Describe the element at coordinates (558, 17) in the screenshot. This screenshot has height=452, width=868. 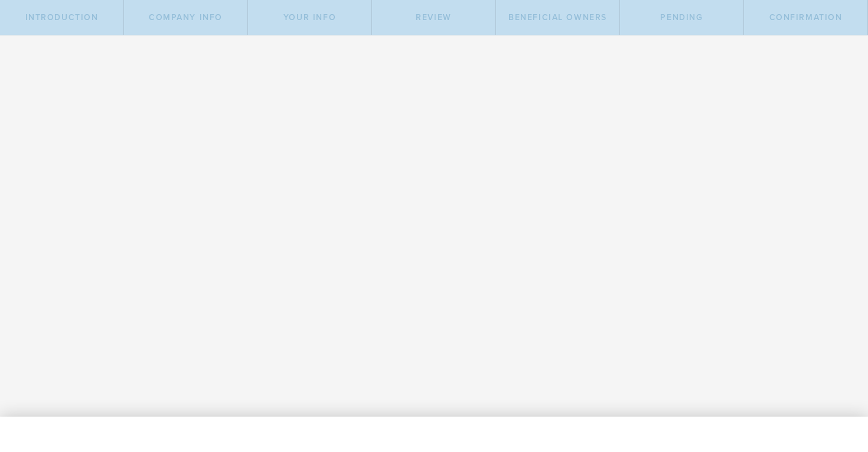
I see `span: Beneficial Owners` at that location.